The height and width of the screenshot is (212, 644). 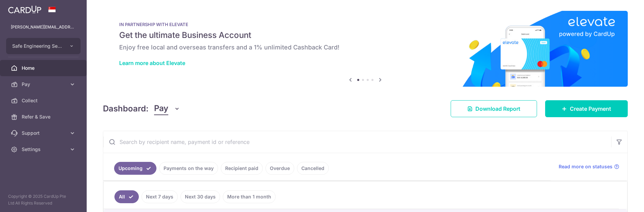 I want to click on a: Learn more about Elevate, so click(x=152, y=63).